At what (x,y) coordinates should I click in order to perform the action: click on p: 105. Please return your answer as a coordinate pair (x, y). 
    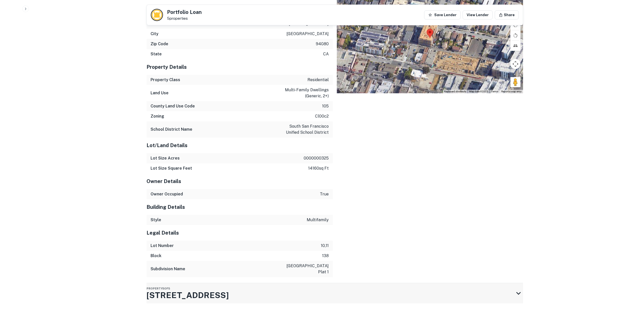
    Looking at the image, I should click on (325, 106).